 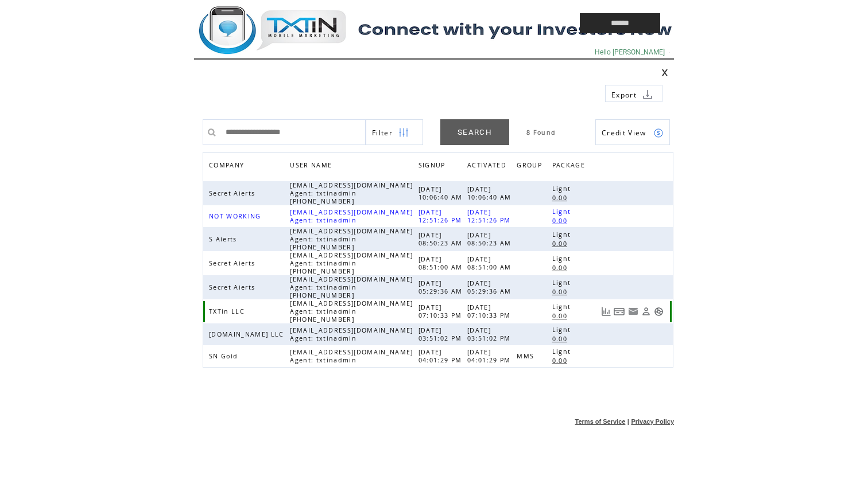 What do you see at coordinates (606, 312) in the screenshot?
I see `a: View Usage` at bounding box center [606, 312].